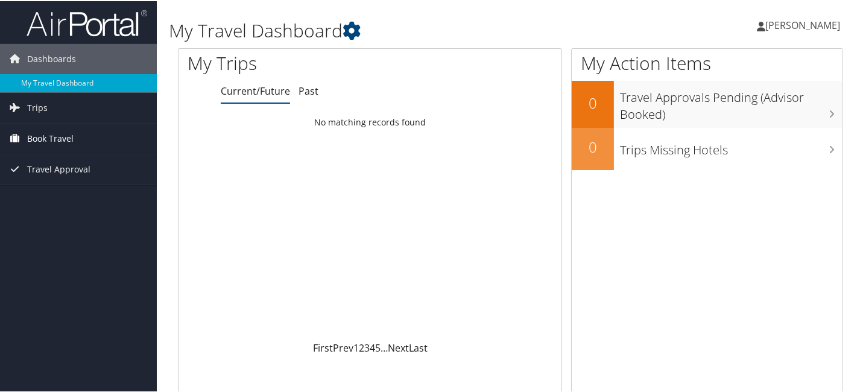 The image size is (860, 392). I want to click on span: Dashboards, so click(51, 58).